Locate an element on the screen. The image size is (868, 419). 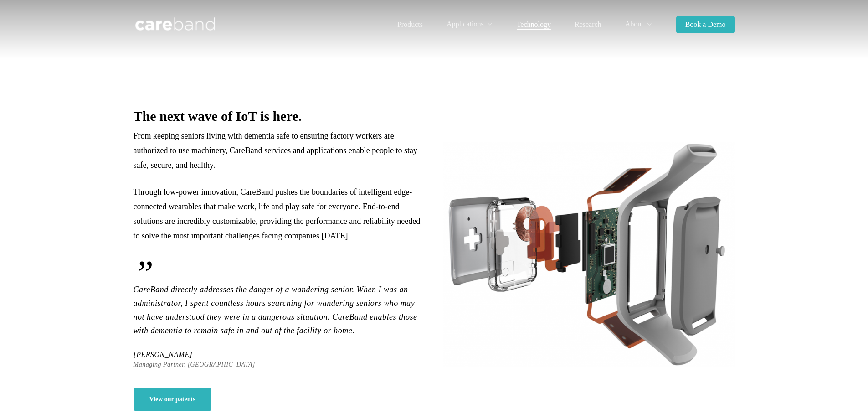
a: Technology is located at coordinates (534, 24).